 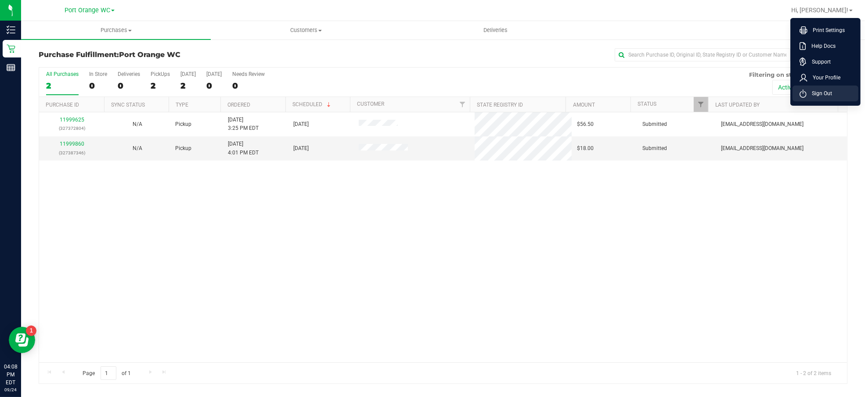 What do you see at coordinates (496, 30) in the screenshot?
I see `span: Deliveries` at bounding box center [496, 30].